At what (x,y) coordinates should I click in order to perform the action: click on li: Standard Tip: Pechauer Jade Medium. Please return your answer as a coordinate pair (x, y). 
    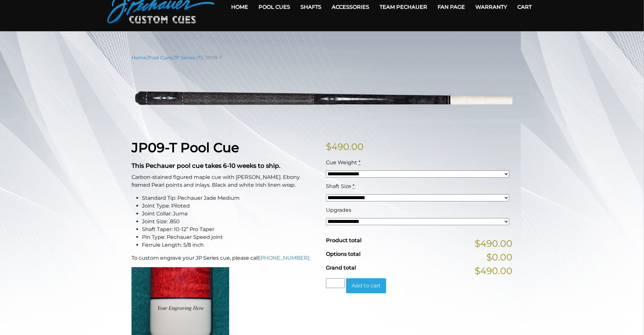
    Looking at the image, I should click on (230, 198).